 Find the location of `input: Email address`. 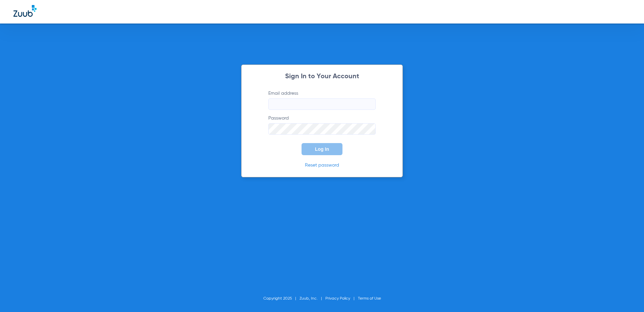

input: Email address is located at coordinates (322, 104).